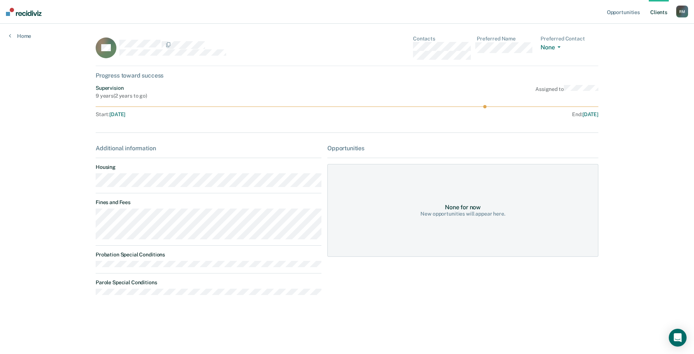  Describe the element at coordinates (678, 337) in the screenshot. I see `div: Open Intercom Messenger` at that location.